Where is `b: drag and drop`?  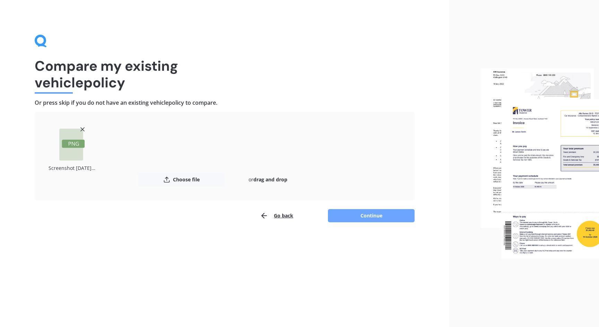
b: drag and drop is located at coordinates (270, 179).